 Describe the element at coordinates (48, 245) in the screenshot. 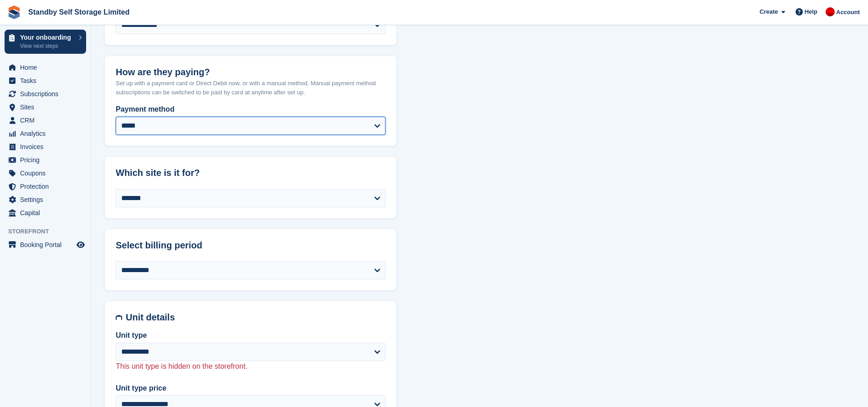

I see `span: Booking Portal` at that location.